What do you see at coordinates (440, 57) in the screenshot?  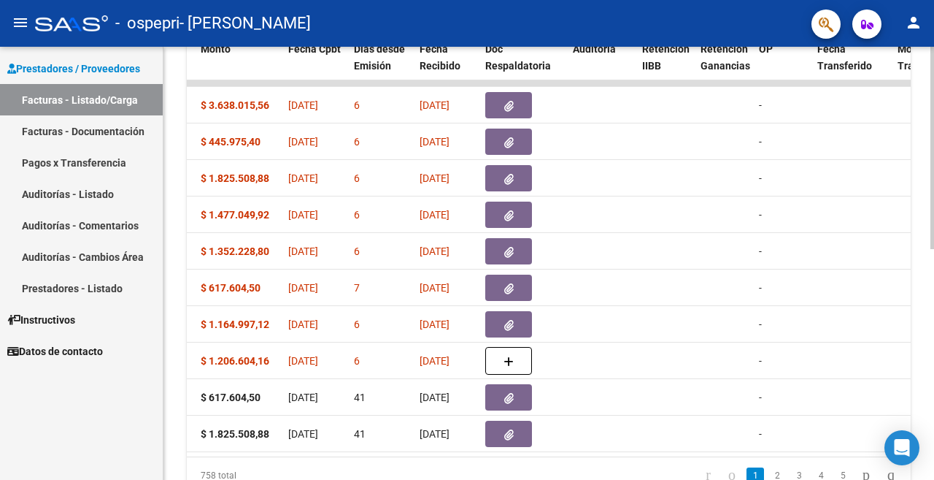 I see `span: Fecha Recibido` at bounding box center [440, 57].